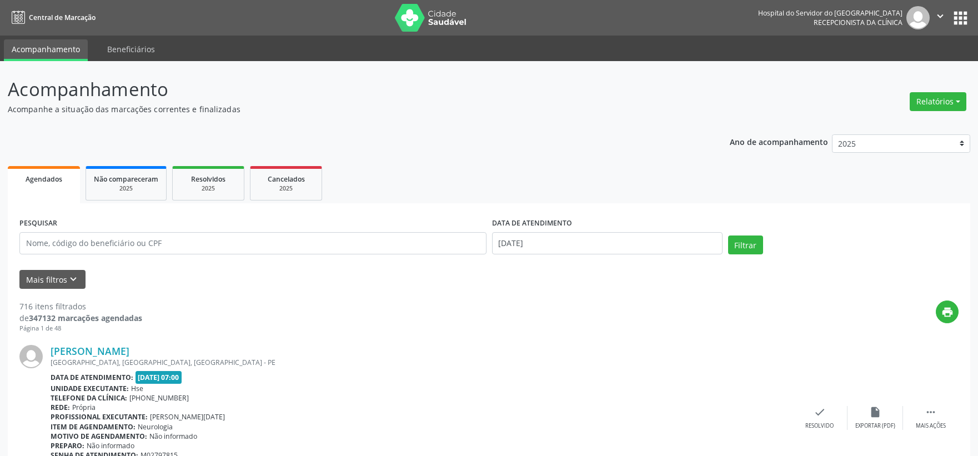 This screenshot has width=978, height=456. I want to click on input: Selecione um intervalo, so click(607, 243).